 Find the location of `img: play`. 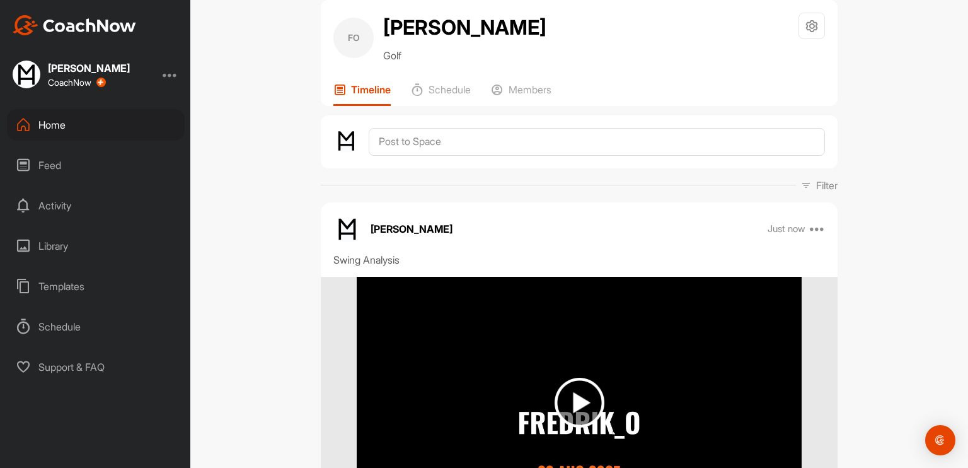

img: play is located at coordinates (579, 402).